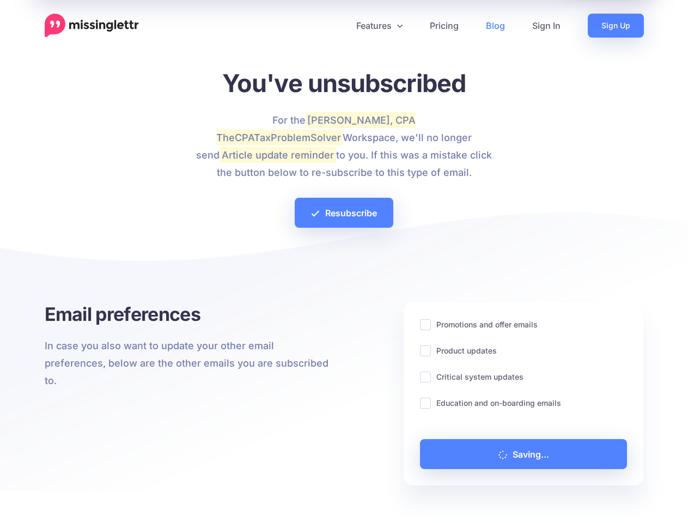  I want to click on a: Pricing, so click(444, 26).